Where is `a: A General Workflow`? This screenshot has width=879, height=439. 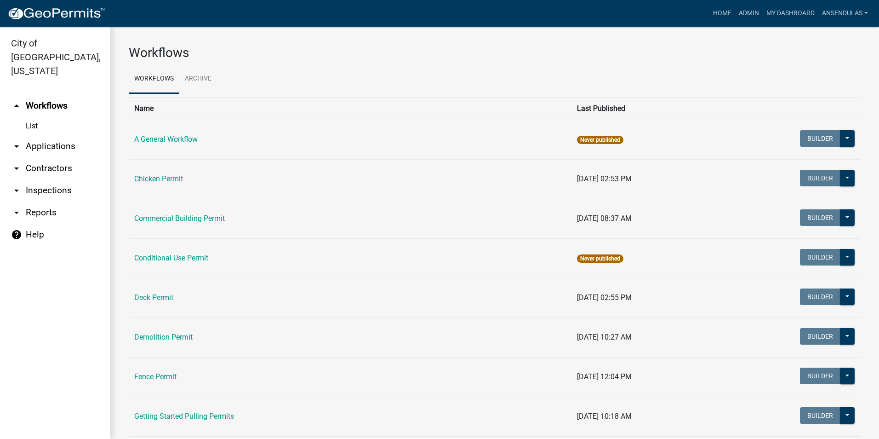 a: A General Workflow is located at coordinates (166, 139).